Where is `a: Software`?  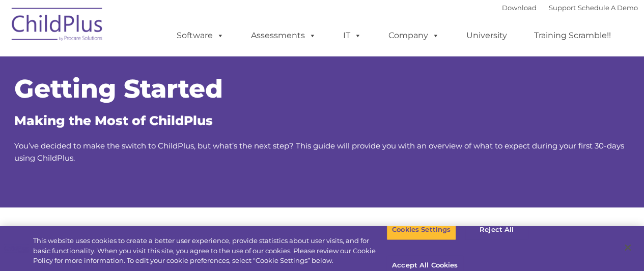
a: Software is located at coordinates (200, 35).